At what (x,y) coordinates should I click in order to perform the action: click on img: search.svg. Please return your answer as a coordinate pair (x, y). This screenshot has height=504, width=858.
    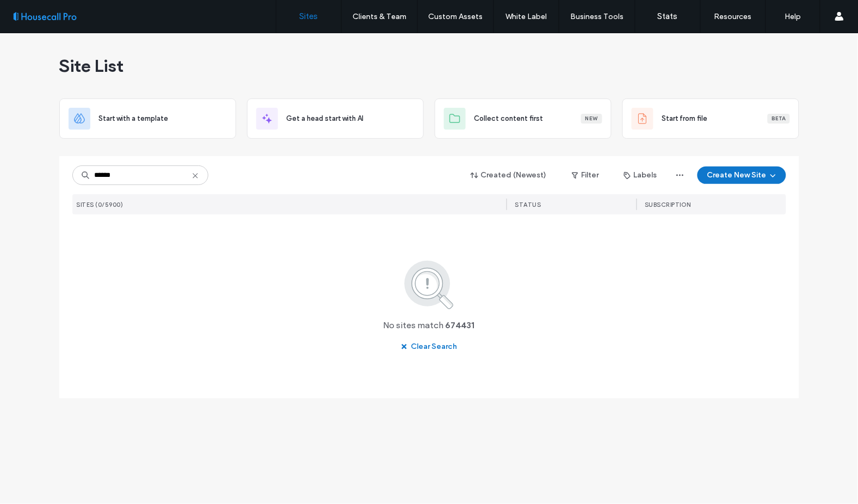
    Looking at the image, I should click on (429, 284).